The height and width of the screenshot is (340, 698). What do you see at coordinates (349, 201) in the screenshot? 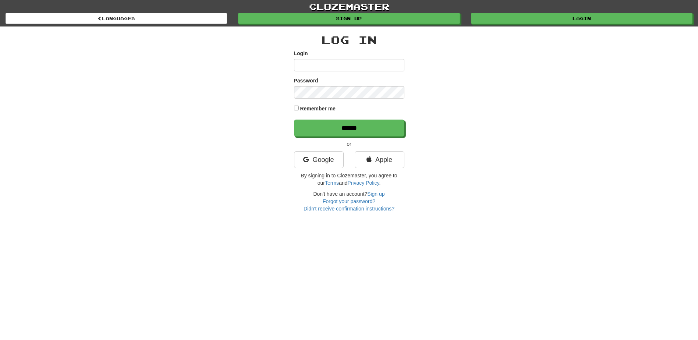
I see `div: Don't have an account?` at bounding box center [349, 201].